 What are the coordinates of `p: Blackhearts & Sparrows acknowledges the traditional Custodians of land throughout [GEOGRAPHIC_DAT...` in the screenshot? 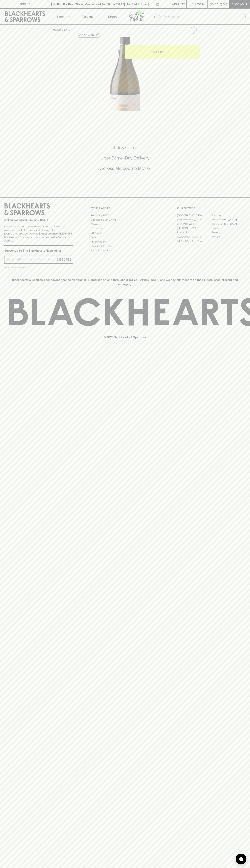 It's located at (125, 282).